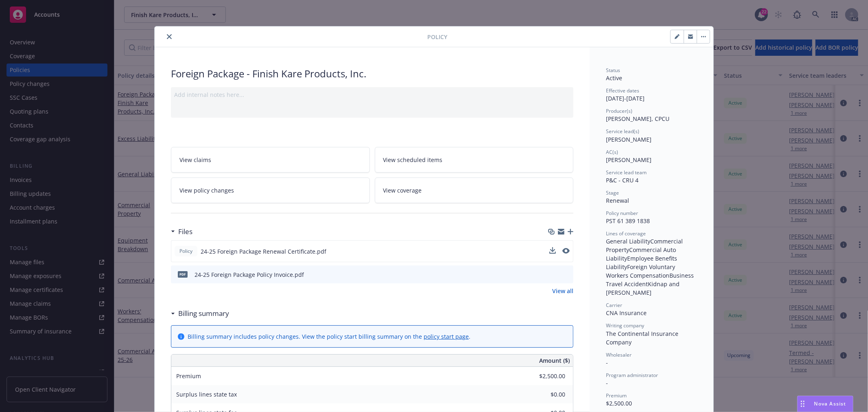 The width and height of the screenshot is (868, 412). What do you see at coordinates (446, 336) in the screenshot?
I see `a: policy start page` at bounding box center [446, 336].